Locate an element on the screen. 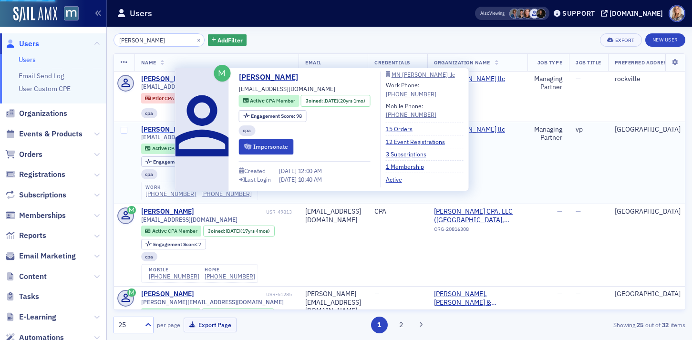  div: (20yrs 1mo) is located at coordinates (344, 101).